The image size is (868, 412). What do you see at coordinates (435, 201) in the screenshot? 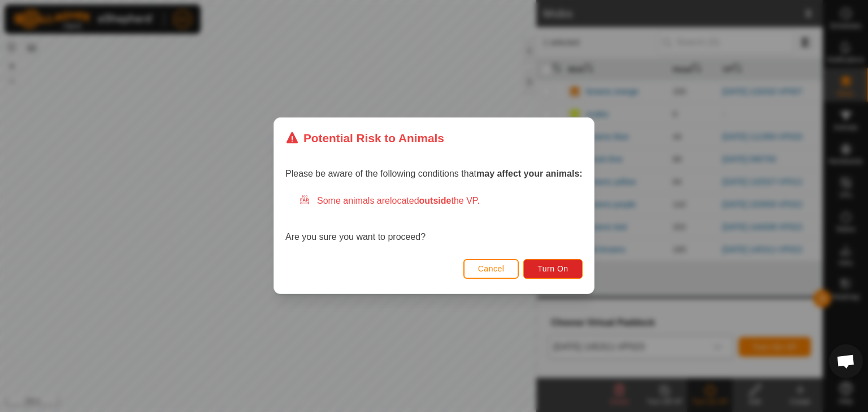
I see `span: located the VP.` at bounding box center [435, 201].